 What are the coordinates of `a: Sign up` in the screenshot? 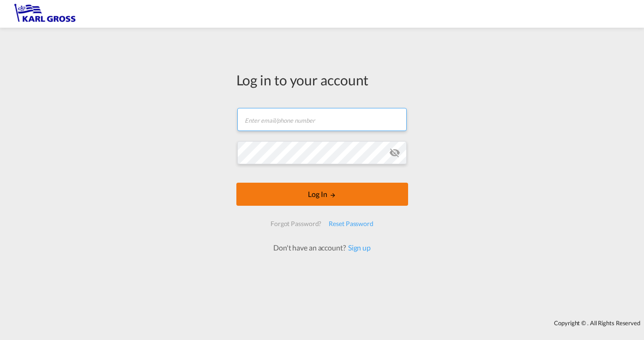 It's located at (358, 247).